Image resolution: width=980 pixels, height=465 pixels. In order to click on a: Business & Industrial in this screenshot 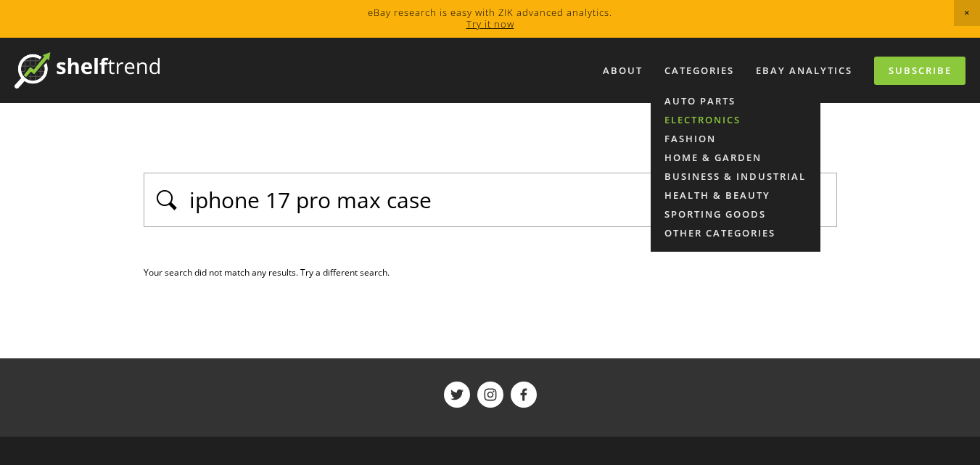, I will do `click(735, 176)`.